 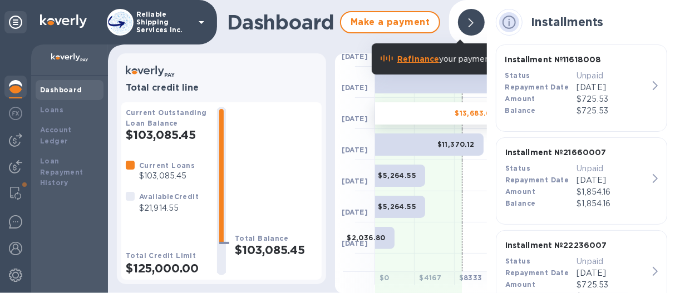 I want to click on b: $2,036.80, so click(x=366, y=238).